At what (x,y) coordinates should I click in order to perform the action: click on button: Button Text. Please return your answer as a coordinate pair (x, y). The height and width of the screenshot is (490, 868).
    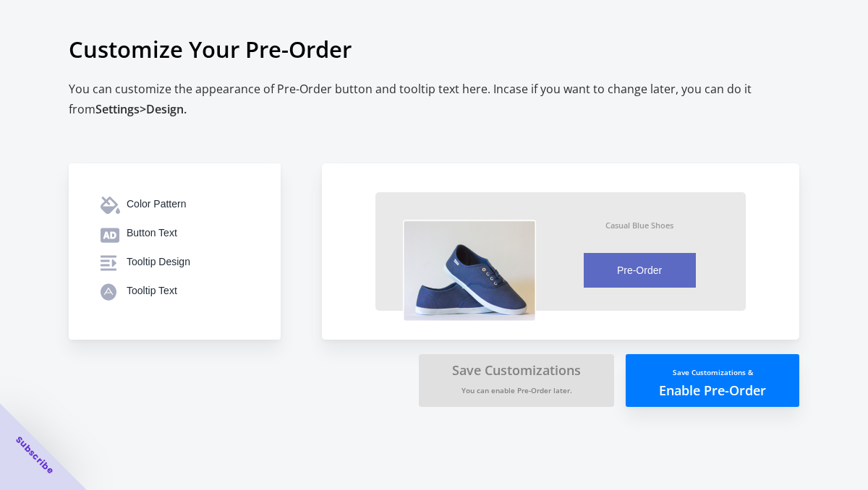
    Looking at the image, I should click on (174, 233).